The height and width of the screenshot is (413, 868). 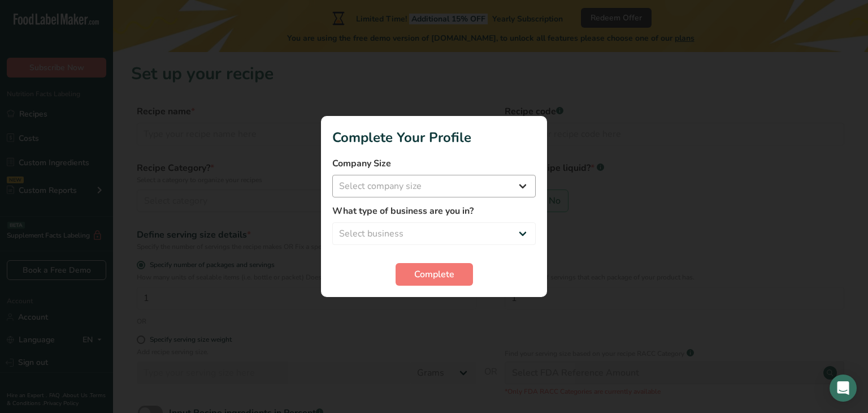 What do you see at coordinates (844, 388) in the screenshot?
I see `div: Open Intercom Messenger` at bounding box center [844, 388].